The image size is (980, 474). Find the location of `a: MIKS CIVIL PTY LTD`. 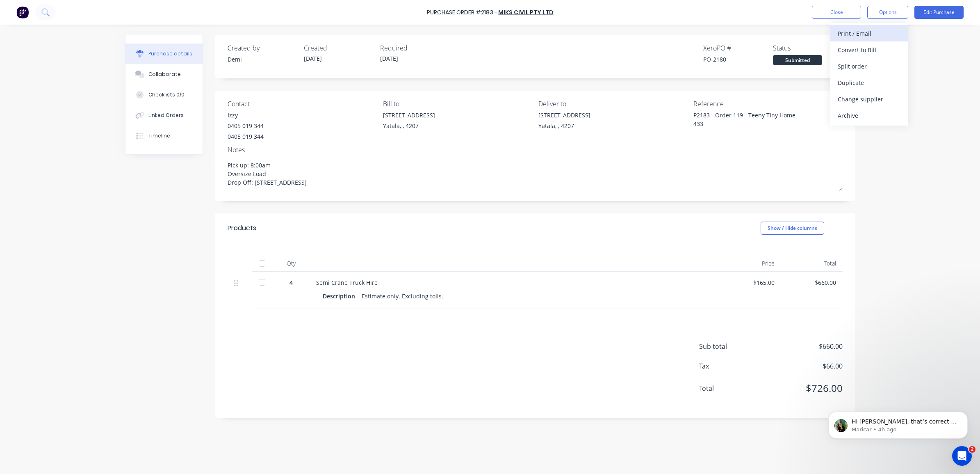

a: MIKS CIVIL PTY LTD is located at coordinates (526, 13).